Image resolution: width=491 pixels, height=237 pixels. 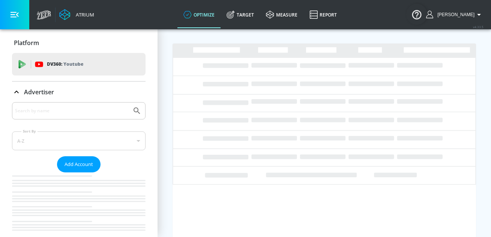 What do you see at coordinates (282, 15) in the screenshot?
I see `a: measure` at bounding box center [282, 15].